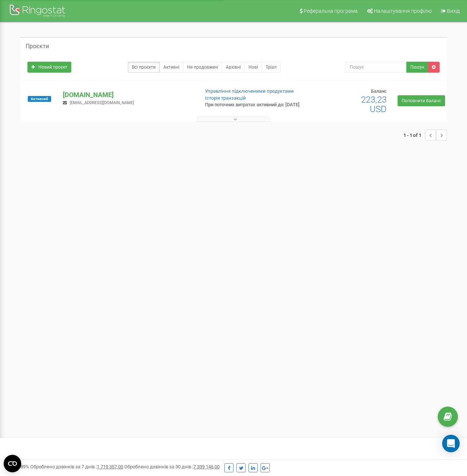  I want to click on span: 223,23 USD, so click(374, 105).